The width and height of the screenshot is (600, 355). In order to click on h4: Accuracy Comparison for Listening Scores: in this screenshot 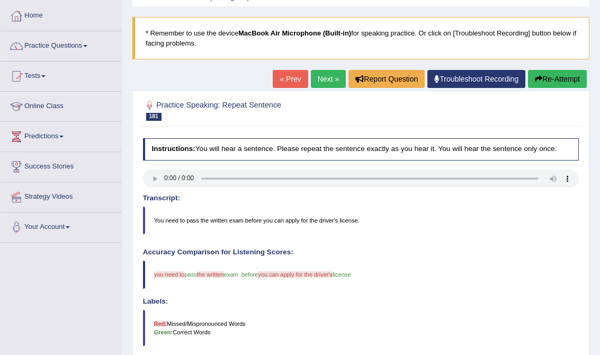, I will do `click(361, 252)`.